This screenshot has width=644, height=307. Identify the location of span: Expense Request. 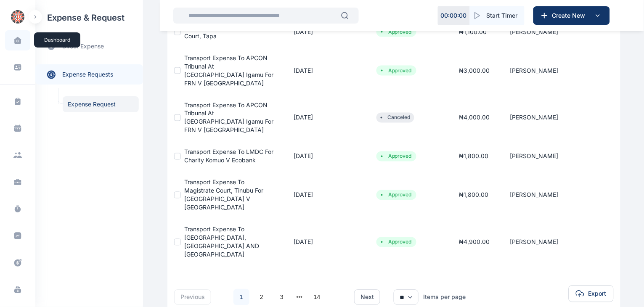
(100, 104).